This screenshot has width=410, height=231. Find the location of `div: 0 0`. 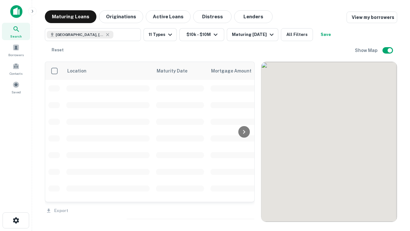

div: 0 0 is located at coordinates (329, 142).